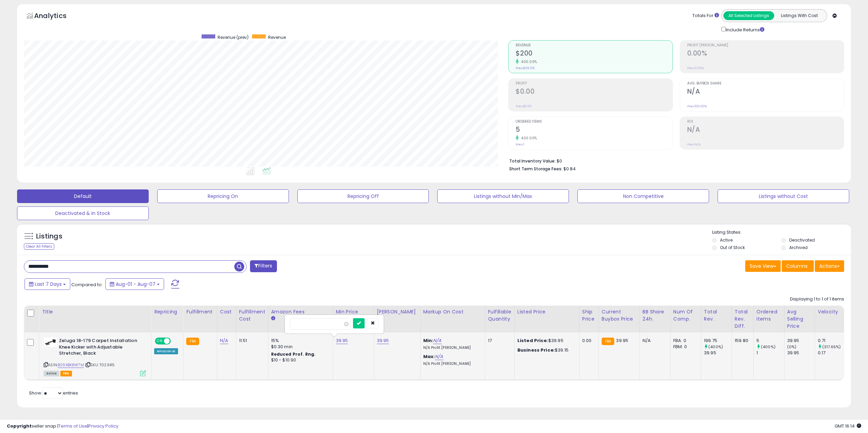 Image resolution: width=868 pixels, height=433 pixels. I want to click on div: Total Rev. Diff., so click(742, 319).